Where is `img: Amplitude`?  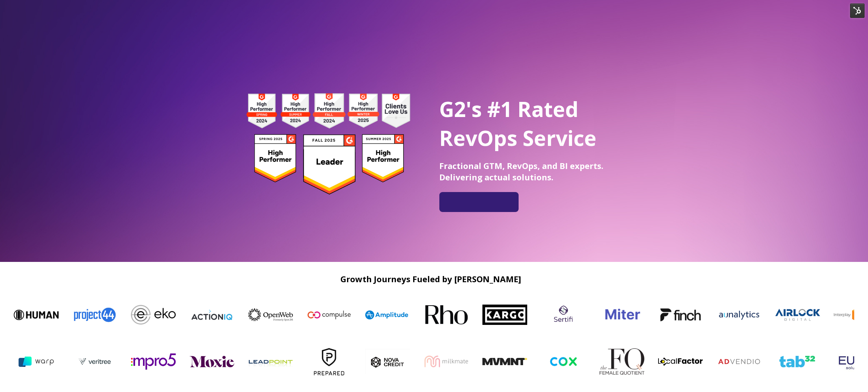
img: Amplitude is located at coordinates (386, 315).